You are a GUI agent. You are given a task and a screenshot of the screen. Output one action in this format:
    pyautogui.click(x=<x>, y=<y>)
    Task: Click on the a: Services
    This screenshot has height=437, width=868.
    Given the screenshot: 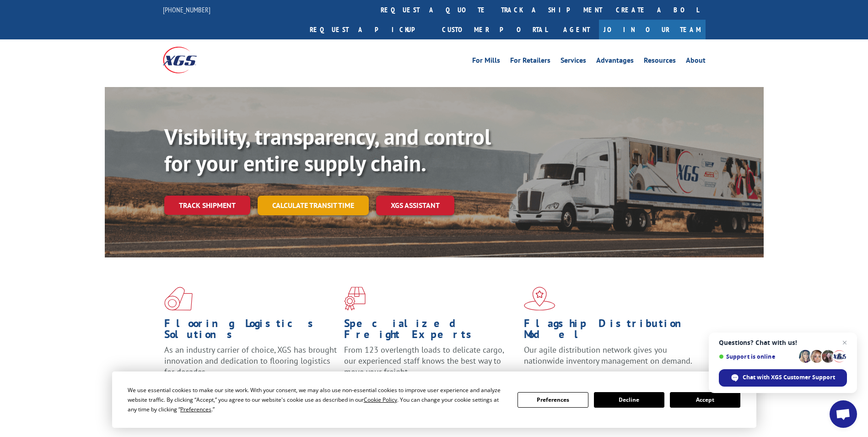 What is the action you would take?
    pyautogui.click(x=574, y=62)
    